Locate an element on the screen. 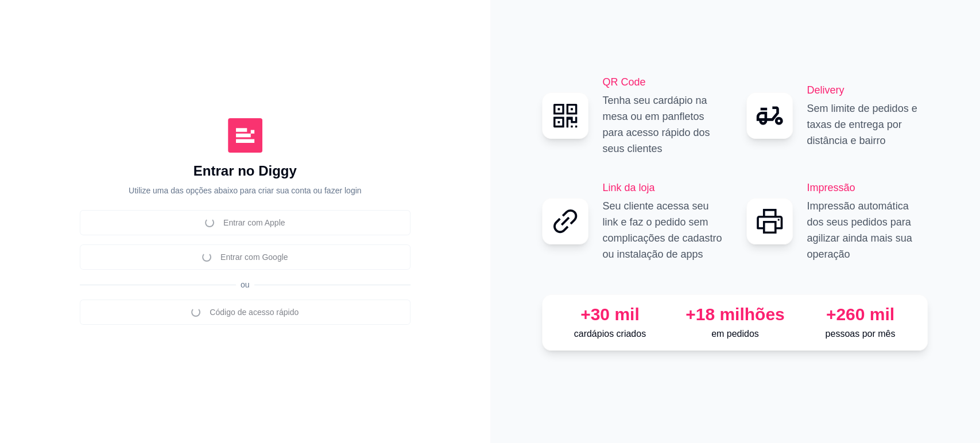  p: Tenha seu cardápio na mesa ou em panfletos para acesso rápido dos seus clientes is located at coordinates (663, 125).